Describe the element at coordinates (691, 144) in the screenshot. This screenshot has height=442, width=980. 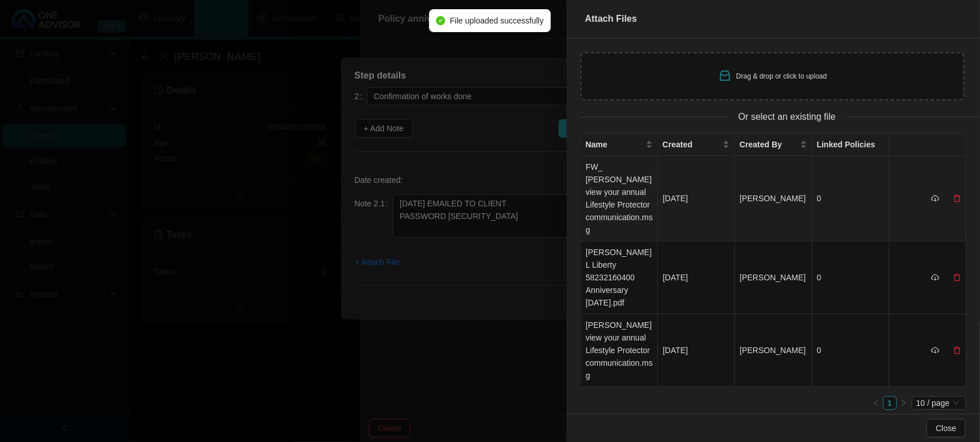
I see `span: Created` at that location.